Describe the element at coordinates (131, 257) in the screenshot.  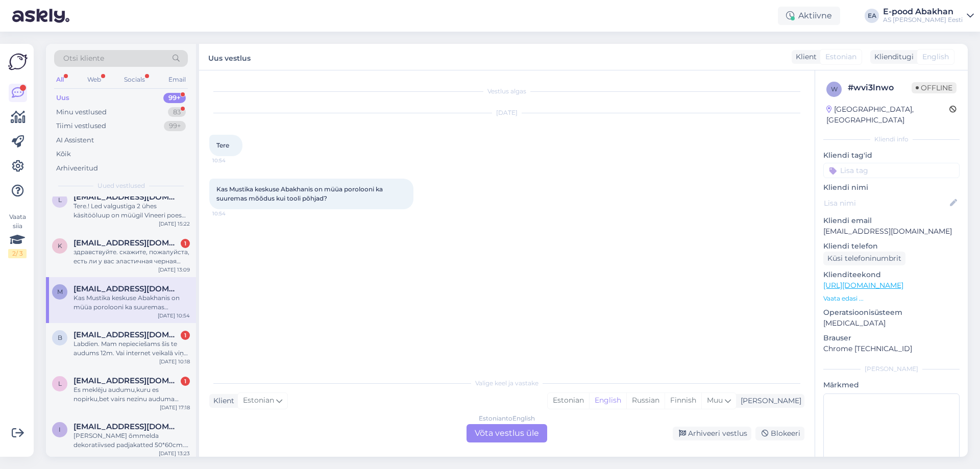
I see `div: здравствуйте. скажите, пожалуйста, есть ли у вас эластичная черная подкладочная ткань с вискозой ...` at that location.